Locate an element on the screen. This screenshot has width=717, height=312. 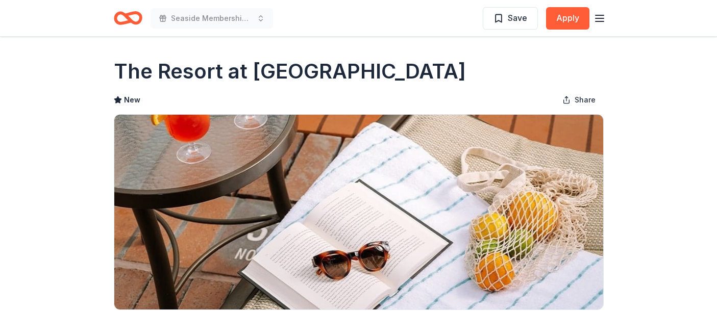
span: Save is located at coordinates (517, 18).